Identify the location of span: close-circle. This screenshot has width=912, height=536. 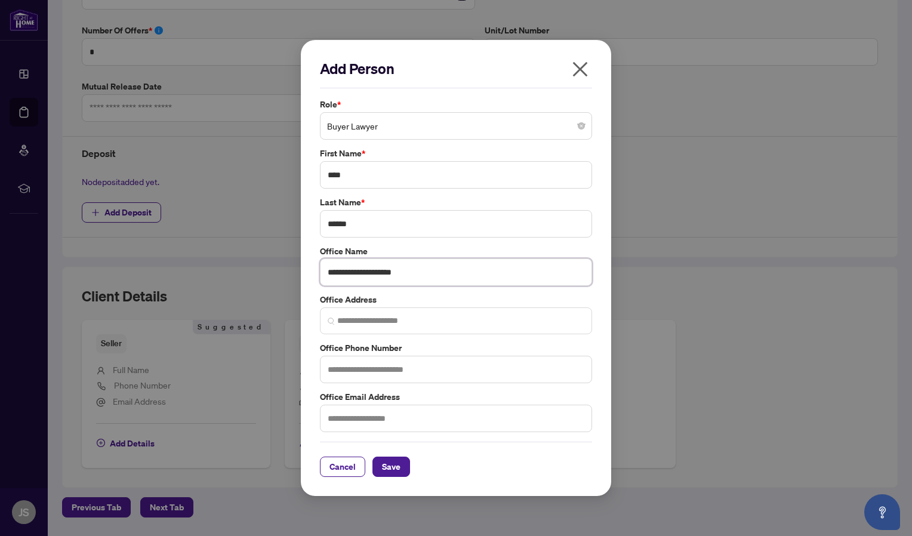
(582, 126).